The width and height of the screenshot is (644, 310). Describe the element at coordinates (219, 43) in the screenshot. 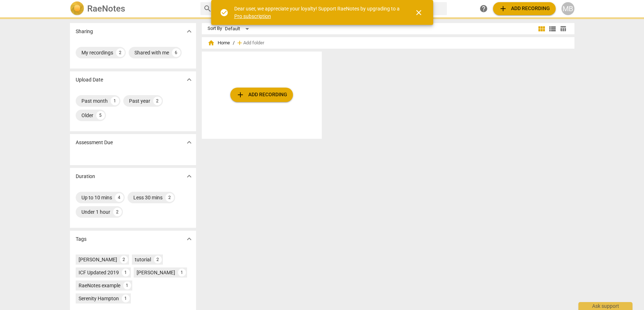

I see `span: Home` at that location.